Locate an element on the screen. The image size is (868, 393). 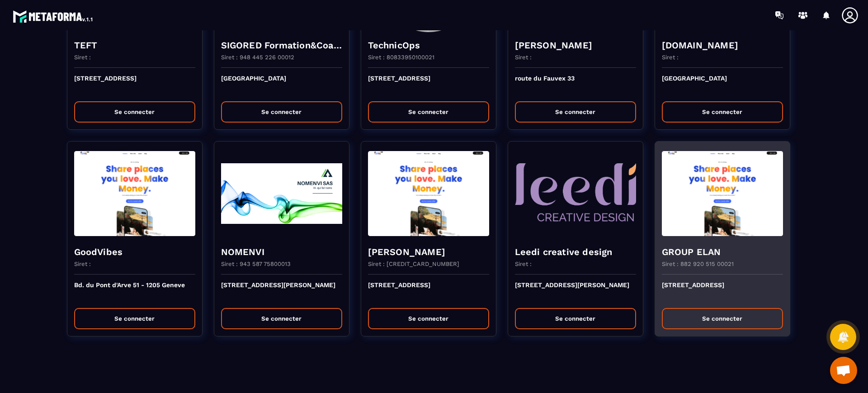
p: Siret : 80833950100021 is located at coordinates (401, 57).